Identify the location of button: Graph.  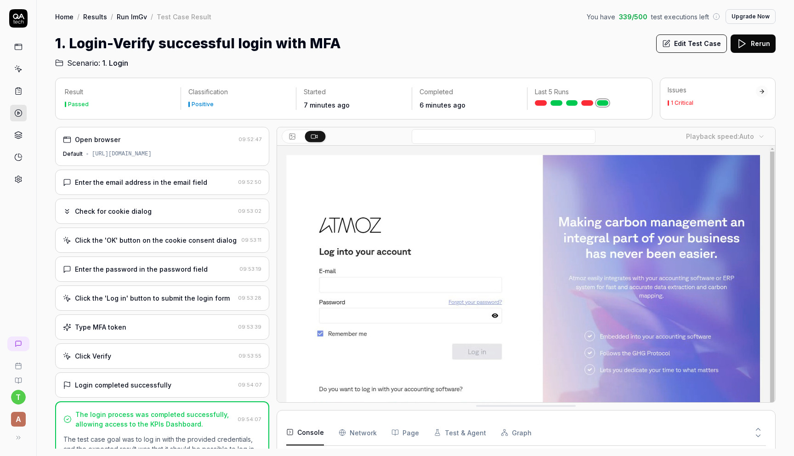
(516, 432).